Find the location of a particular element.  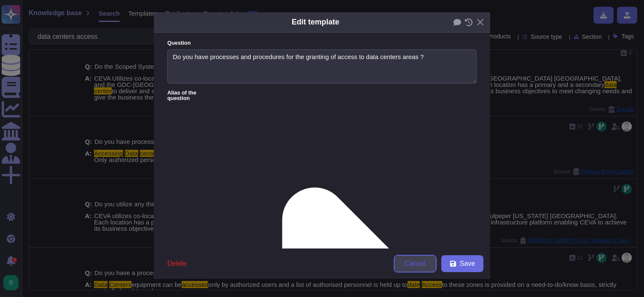

span: Save is located at coordinates (467, 264).